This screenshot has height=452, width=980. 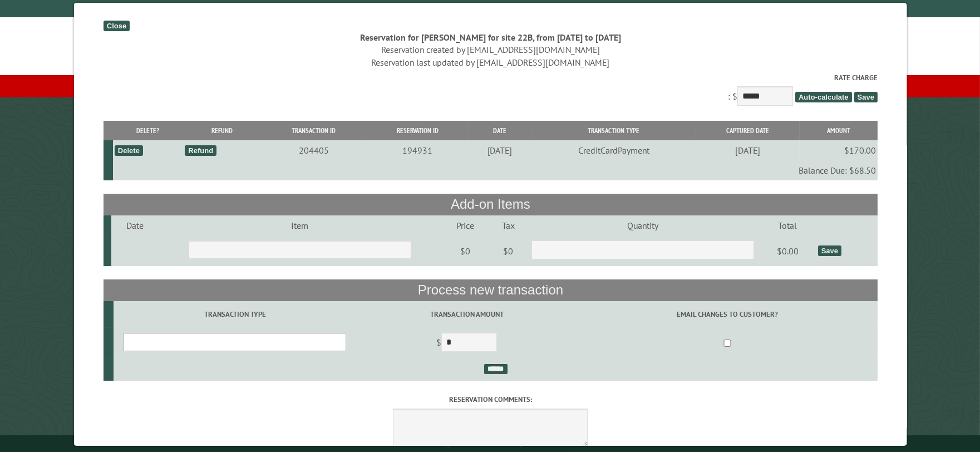 What do you see at coordinates (467, 314) in the screenshot?
I see `label: Transaction Amount` at bounding box center [467, 314].